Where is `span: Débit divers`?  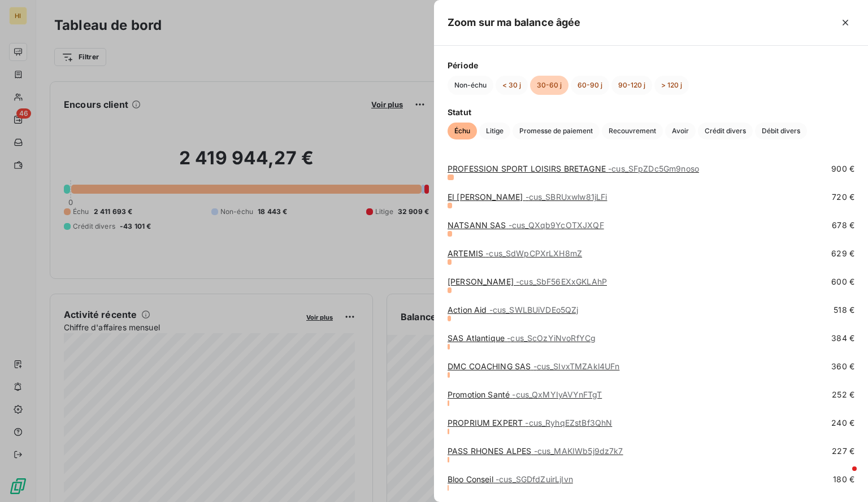
span: Débit divers is located at coordinates (781, 131).